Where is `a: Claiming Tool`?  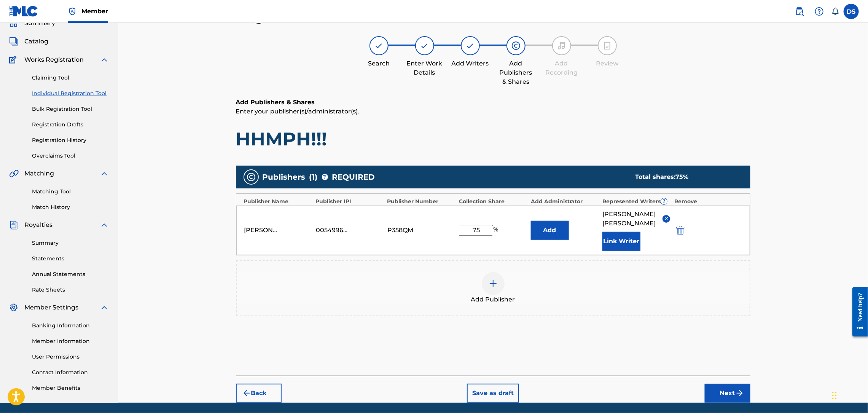
a: Claiming Tool is located at coordinates (70, 78).